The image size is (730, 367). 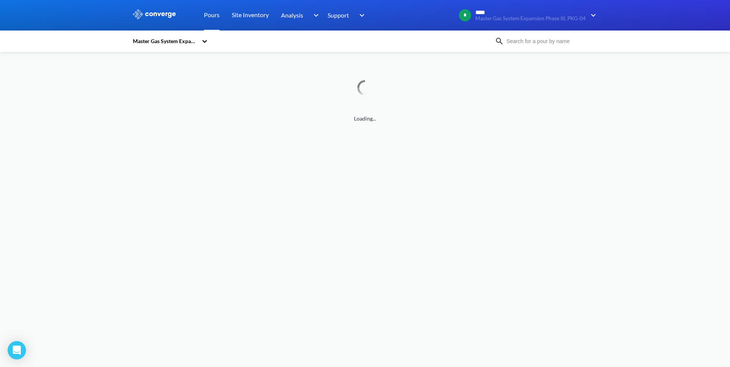 What do you see at coordinates (165, 41) in the screenshot?
I see `div: Master Gas System Expansion Phase III, PKG-04` at bounding box center [165, 41].